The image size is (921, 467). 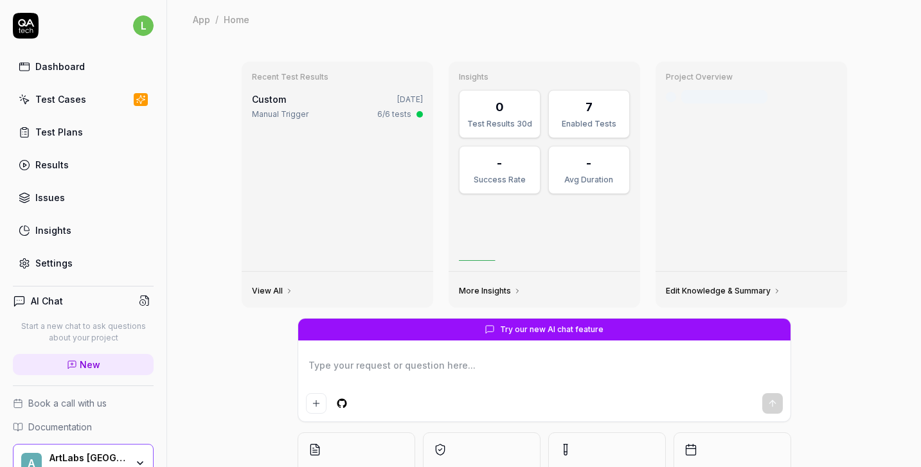 I want to click on div: Settings, so click(x=54, y=263).